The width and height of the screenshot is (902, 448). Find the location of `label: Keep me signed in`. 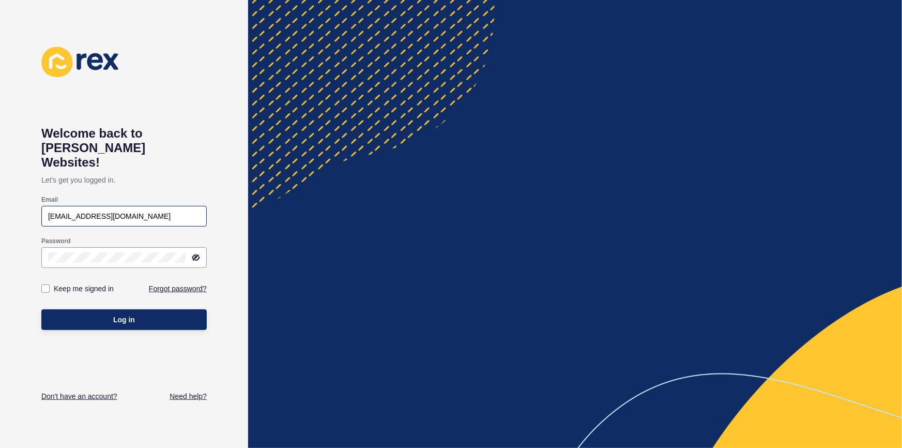

label: Keep me signed in is located at coordinates (84, 289).